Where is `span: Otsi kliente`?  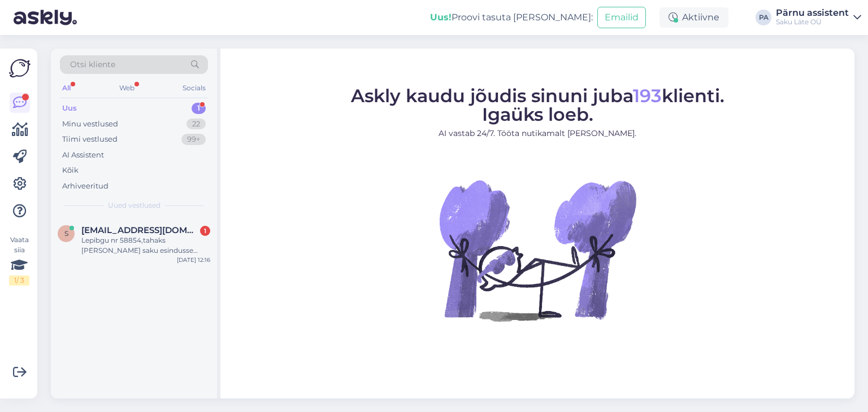 span: Otsi kliente is located at coordinates (93, 64).